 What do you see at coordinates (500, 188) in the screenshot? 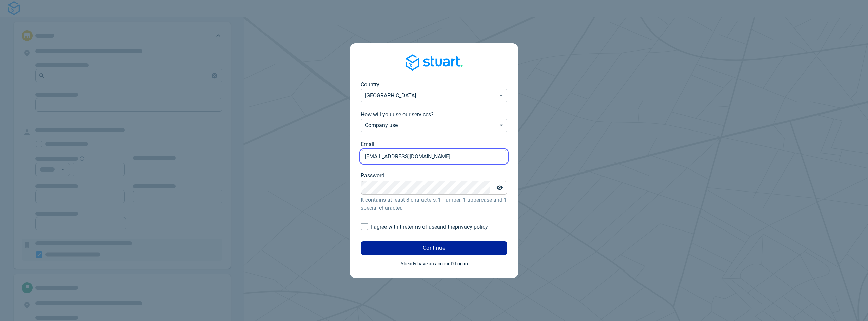
I see `button: Toggle password visibility` at bounding box center [500, 188].